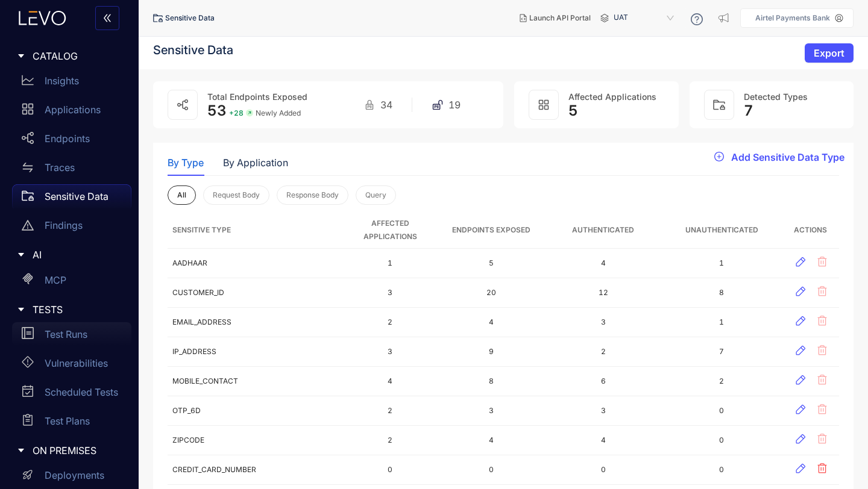 Image resolution: width=868 pixels, height=489 pixels. Describe the element at coordinates (66, 335) in the screenshot. I see `p: Test Runs` at that location.